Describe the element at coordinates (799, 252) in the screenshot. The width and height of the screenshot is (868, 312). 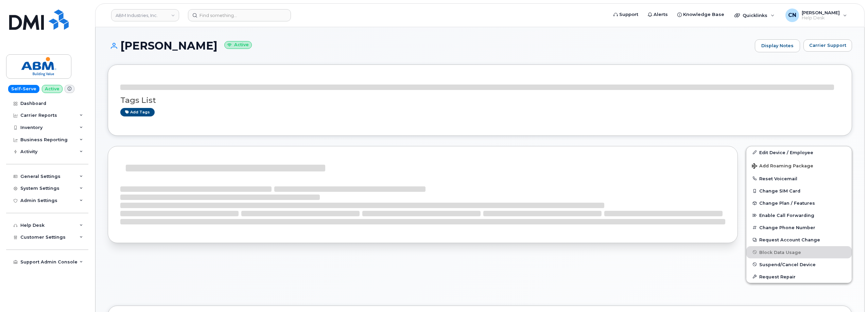
I see `button: Block Data Usage` at that location.